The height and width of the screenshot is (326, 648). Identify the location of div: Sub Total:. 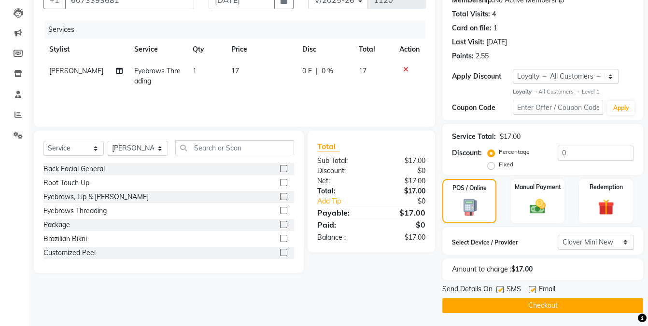
(340, 161).